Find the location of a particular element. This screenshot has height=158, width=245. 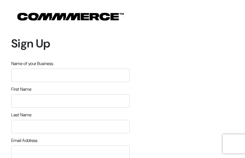

img: COMMMERCE is located at coordinates (70, 17).